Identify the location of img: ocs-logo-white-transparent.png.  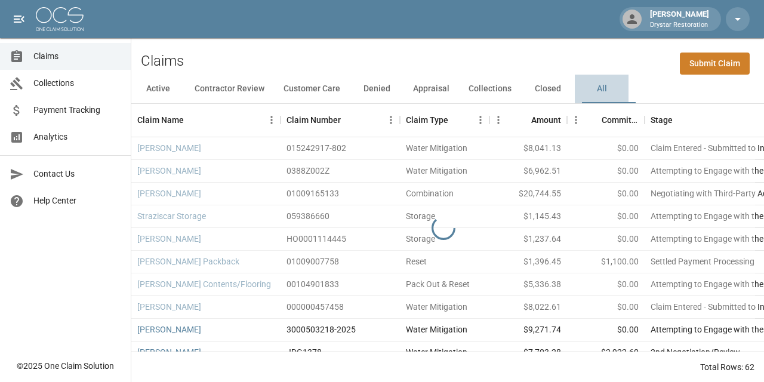
(60, 19).